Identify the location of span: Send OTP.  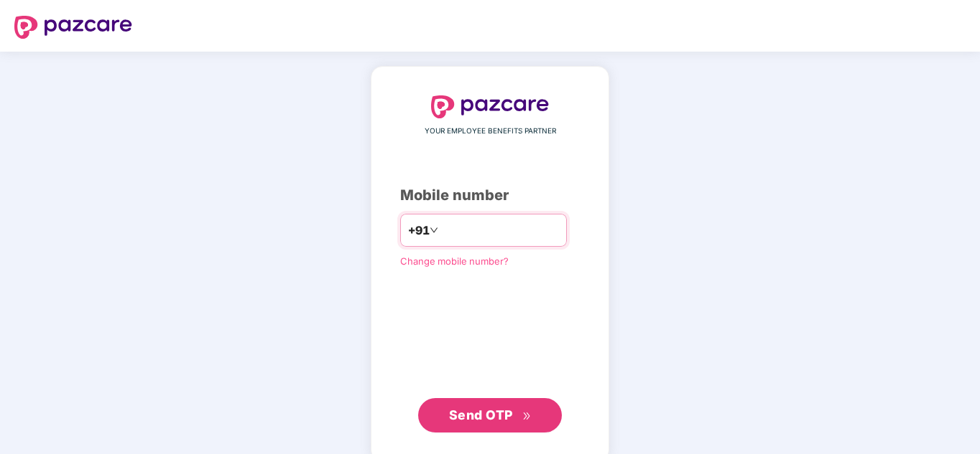
(481, 415).